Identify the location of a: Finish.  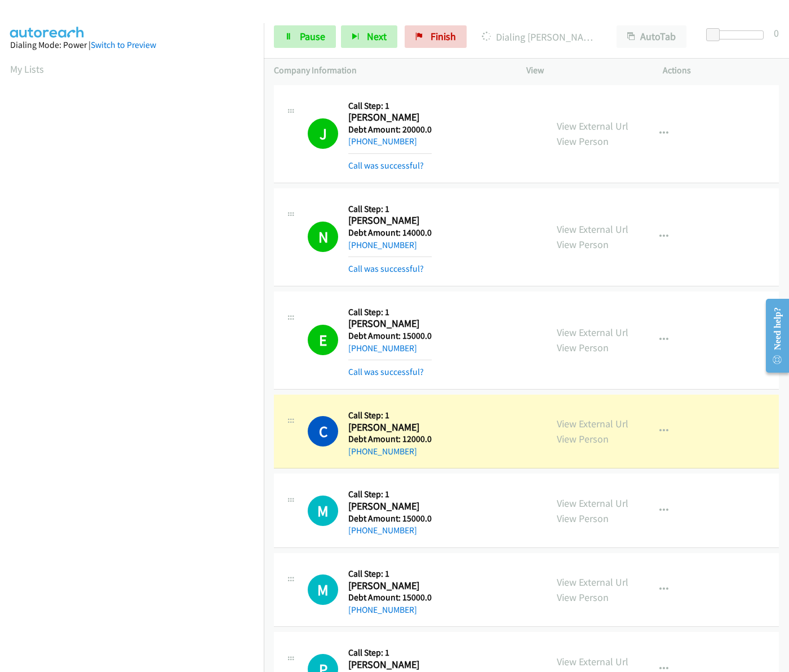
(436, 36).